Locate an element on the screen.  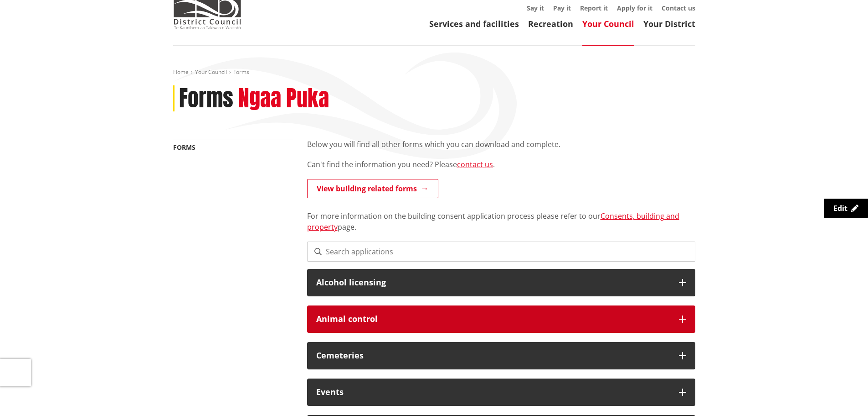
h3: Animal control is located at coordinates (493, 319).